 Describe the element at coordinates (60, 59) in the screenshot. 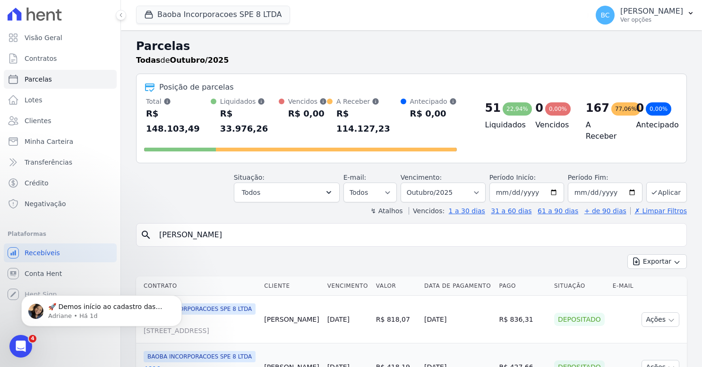

I see `a: Contratos` at that location.